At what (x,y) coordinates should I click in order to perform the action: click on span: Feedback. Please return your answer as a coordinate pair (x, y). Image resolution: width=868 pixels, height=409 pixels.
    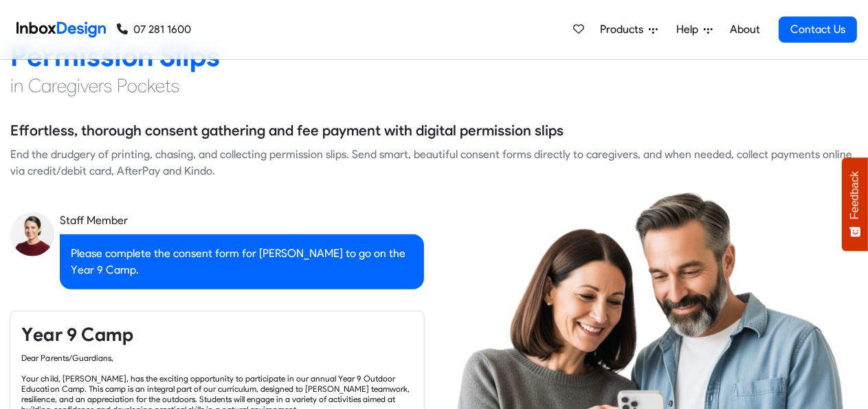
    Looking at the image, I should click on (855, 195).